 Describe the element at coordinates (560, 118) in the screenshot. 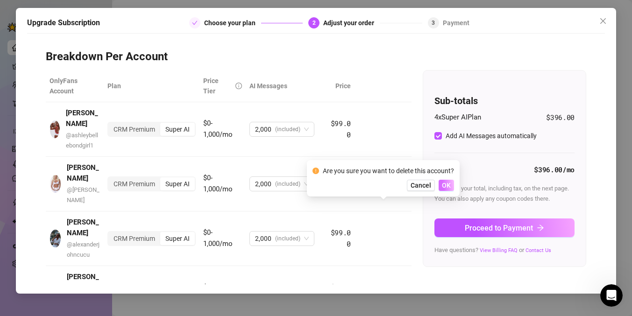

I see `span: $396.00` at that location.